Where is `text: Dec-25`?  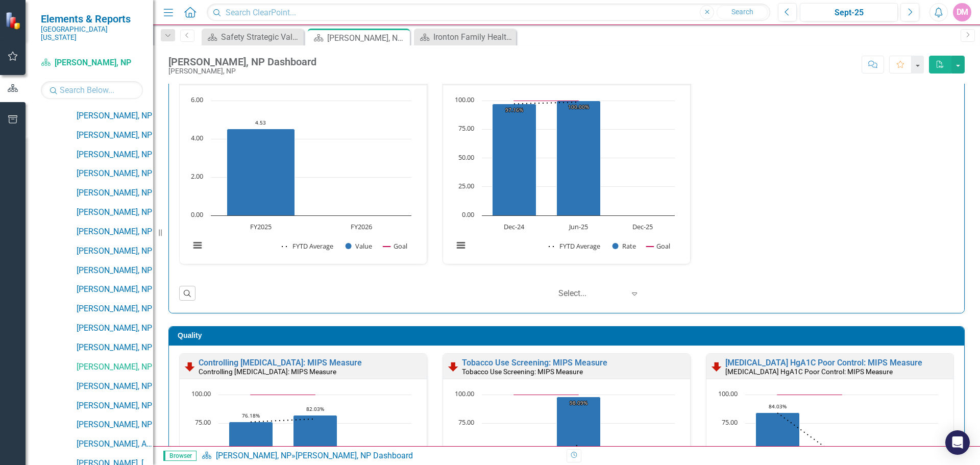 text: Dec-25 is located at coordinates (642, 227).